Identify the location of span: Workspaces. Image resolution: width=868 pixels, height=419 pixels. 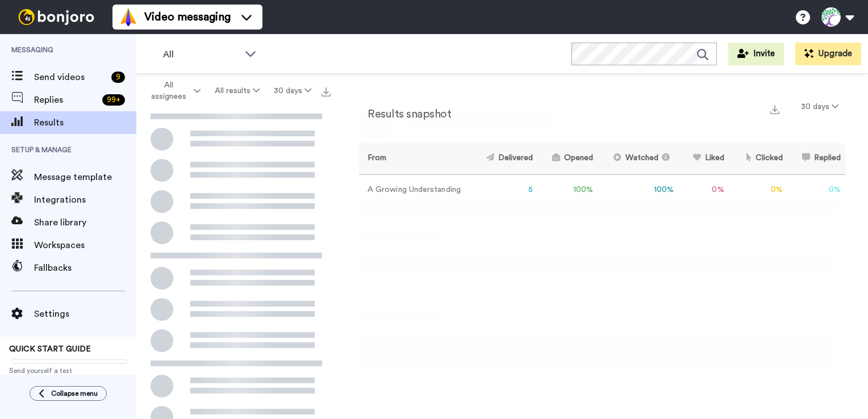
(85, 246).